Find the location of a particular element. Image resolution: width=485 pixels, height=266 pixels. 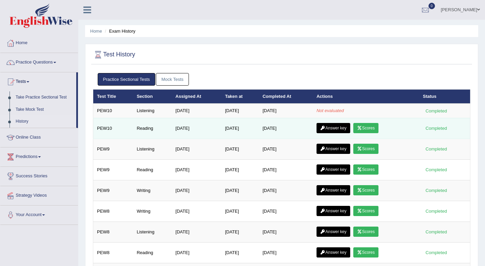

a: History is located at coordinates (44, 122).